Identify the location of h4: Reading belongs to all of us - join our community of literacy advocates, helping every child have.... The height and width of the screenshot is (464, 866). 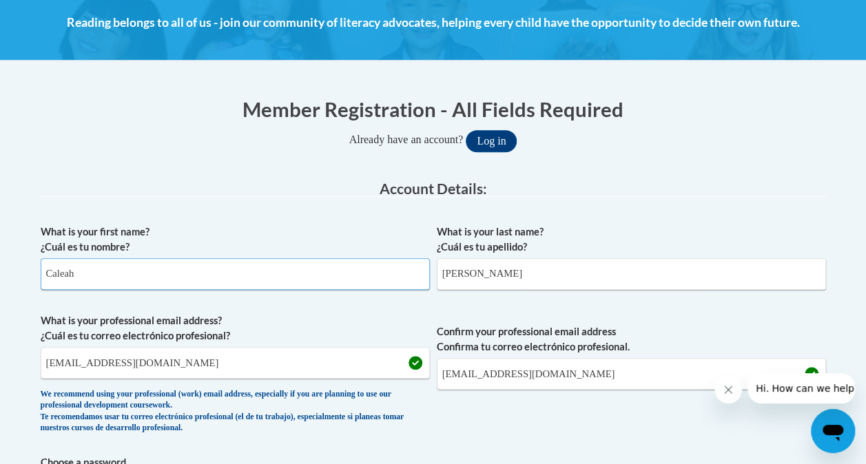
(433, 23).